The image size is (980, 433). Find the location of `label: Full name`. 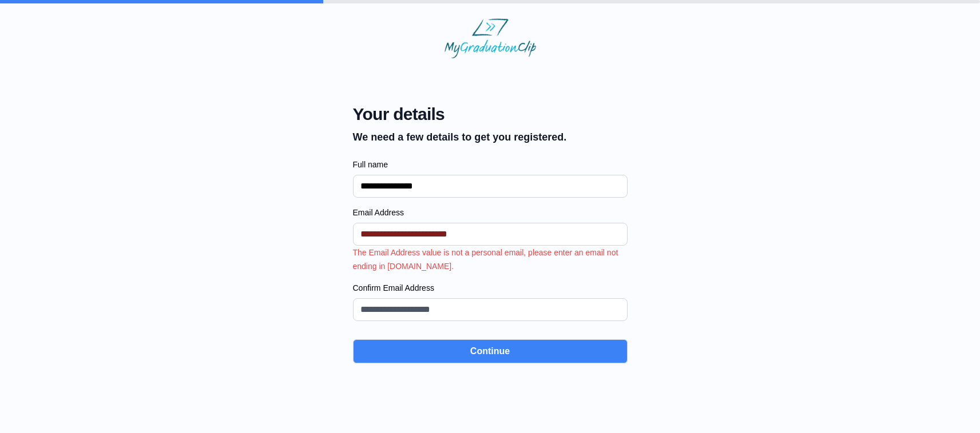

label: Full name is located at coordinates (490, 165).